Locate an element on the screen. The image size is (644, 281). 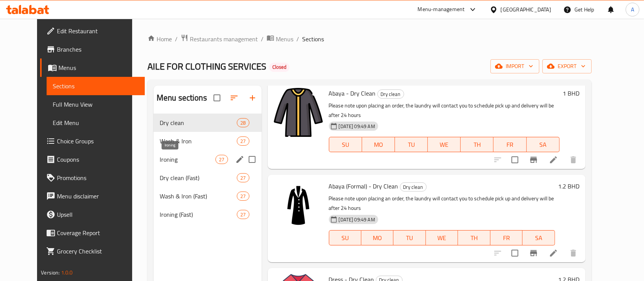
span: Restaurants management is located at coordinates (224, 39).